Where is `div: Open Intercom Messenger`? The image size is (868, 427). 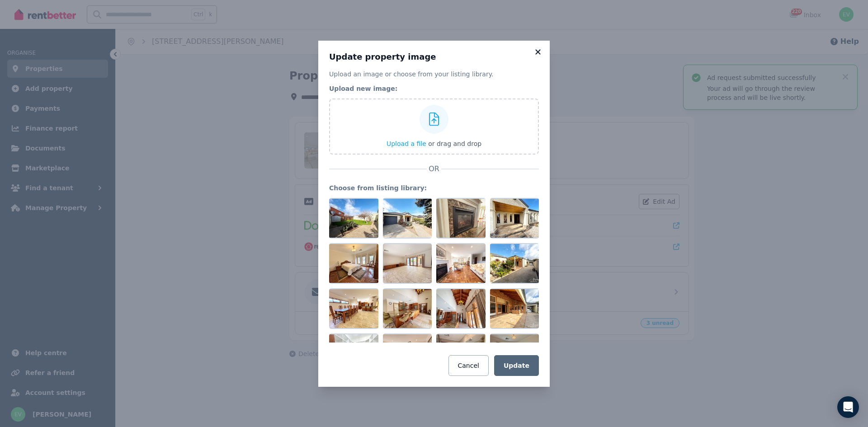 div: Open Intercom Messenger is located at coordinates (848, 407).